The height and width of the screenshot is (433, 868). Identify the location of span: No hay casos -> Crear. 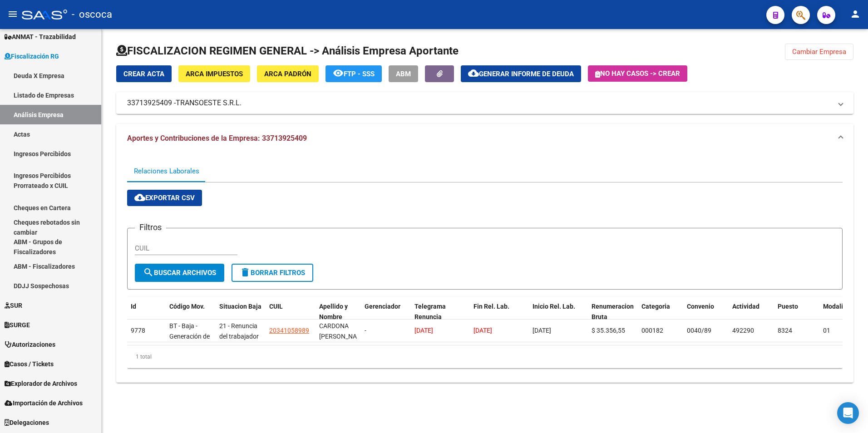
(637, 73).